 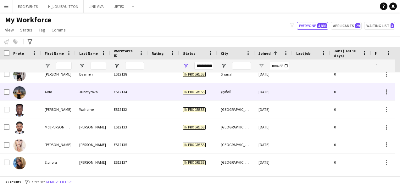 I want to click on a: View, so click(x=9, y=30).